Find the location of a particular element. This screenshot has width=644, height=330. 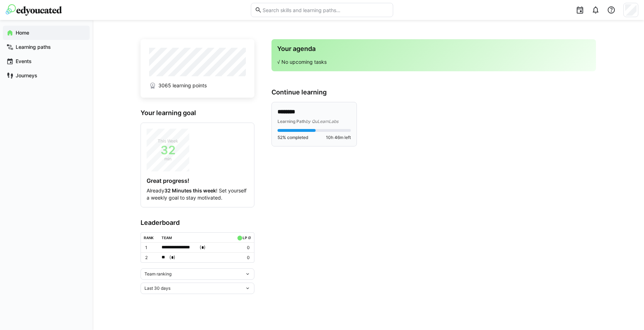

span: Team ranking is located at coordinates (158, 274).